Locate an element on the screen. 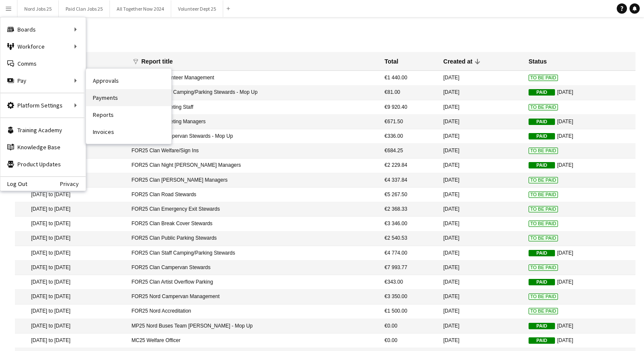  a: Product Updates is located at coordinates (43, 164).